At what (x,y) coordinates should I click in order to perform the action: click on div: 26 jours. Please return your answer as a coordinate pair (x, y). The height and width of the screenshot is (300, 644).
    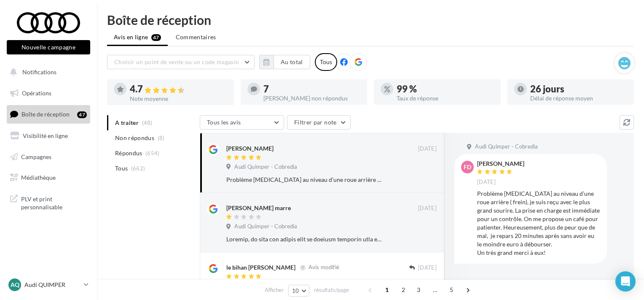
    Looking at the image, I should click on (578, 89).